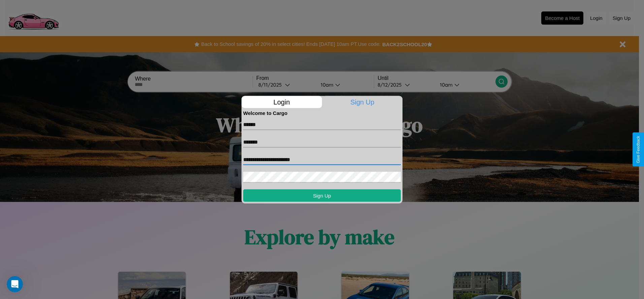 This screenshot has height=299, width=644. I want to click on p: Login, so click(282, 102).